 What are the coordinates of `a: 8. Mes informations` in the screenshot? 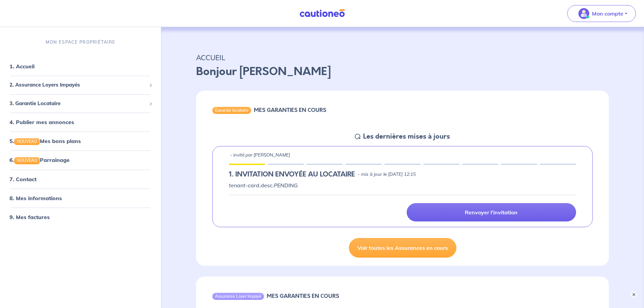 It's located at (36, 198).